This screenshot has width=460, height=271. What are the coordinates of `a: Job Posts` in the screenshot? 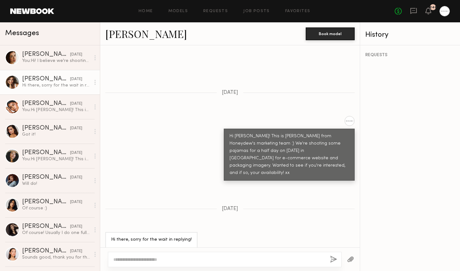 It's located at (256, 11).